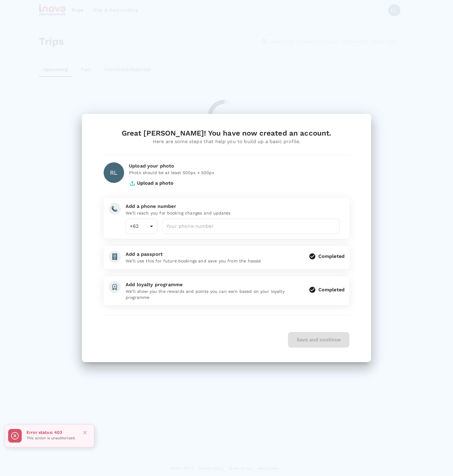 This screenshot has height=476, width=453. I want to click on img: add-passport, so click(114, 257).